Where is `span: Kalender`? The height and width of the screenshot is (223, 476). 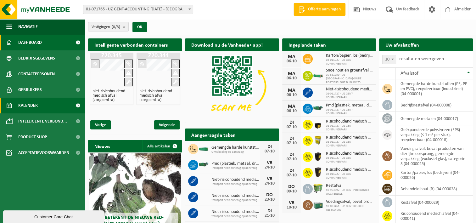 span: Kalender is located at coordinates (28, 105).